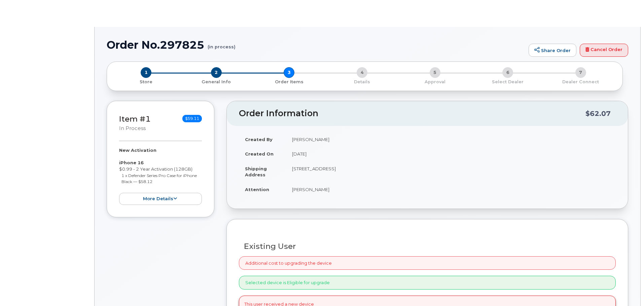 This screenshot has height=306, width=644. I want to click on strong: iPhone 16, so click(131, 163).